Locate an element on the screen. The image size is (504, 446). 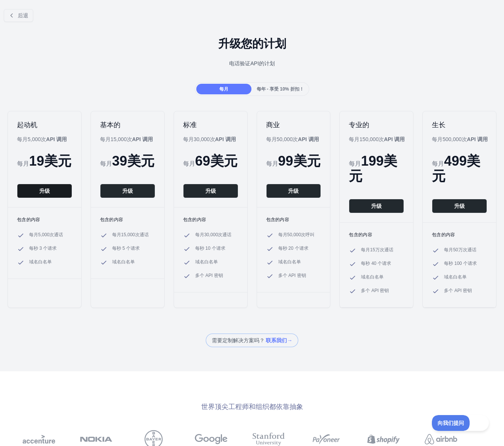
font: 499 is located at coordinates (456, 161).